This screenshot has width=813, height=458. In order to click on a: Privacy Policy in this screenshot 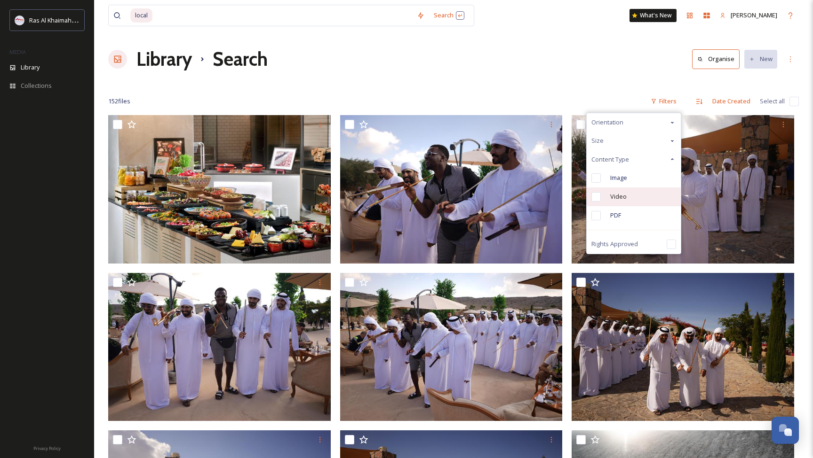, I will do `click(47, 448)`.